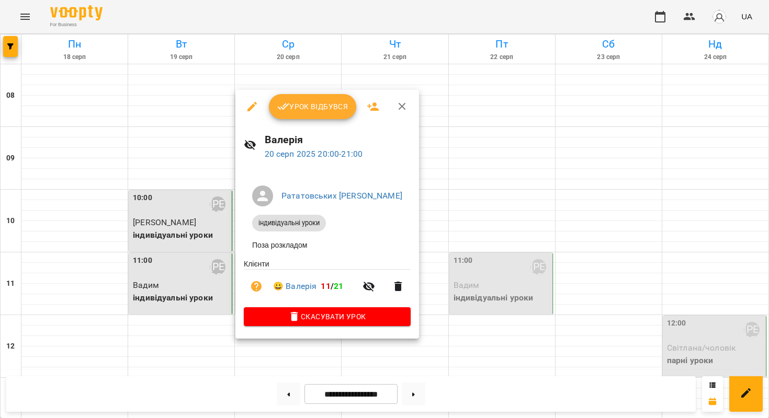 The width and height of the screenshot is (769, 418). What do you see at coordinates (314, 154) in the screenshot?
I see `a: 20 серп 2025 20:00-21:00` at bounding box center [314, 154].